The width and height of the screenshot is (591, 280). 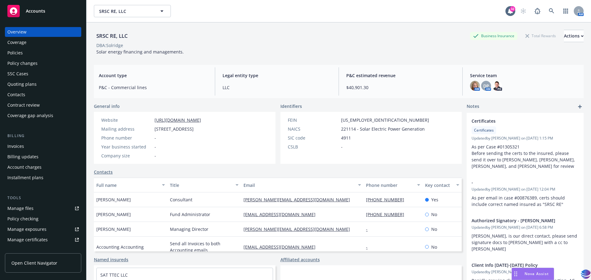 I want to click on span: SRSC RE, LLC, so click(x=126, y=11).